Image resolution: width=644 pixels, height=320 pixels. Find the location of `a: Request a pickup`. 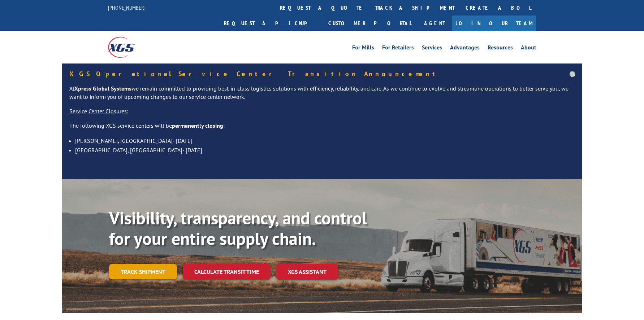

a: Request a pickup is located at coordinates (271, 23).